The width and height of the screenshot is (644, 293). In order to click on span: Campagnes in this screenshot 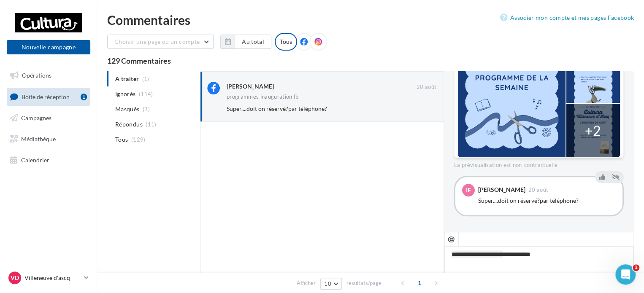, I will do `click(36, 118)`.